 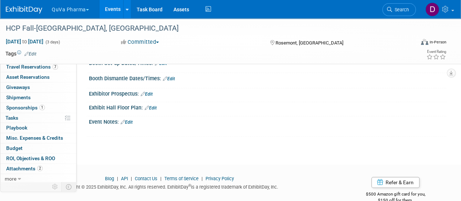 I want to click on a: Blog, so click(x=109, y=178).